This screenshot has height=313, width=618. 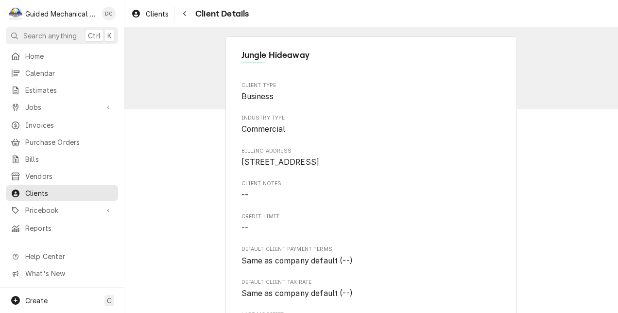 What do you see at coordinates (109, 300) in the screenshot?
I see `span: C` at bounding box center [109, 300].